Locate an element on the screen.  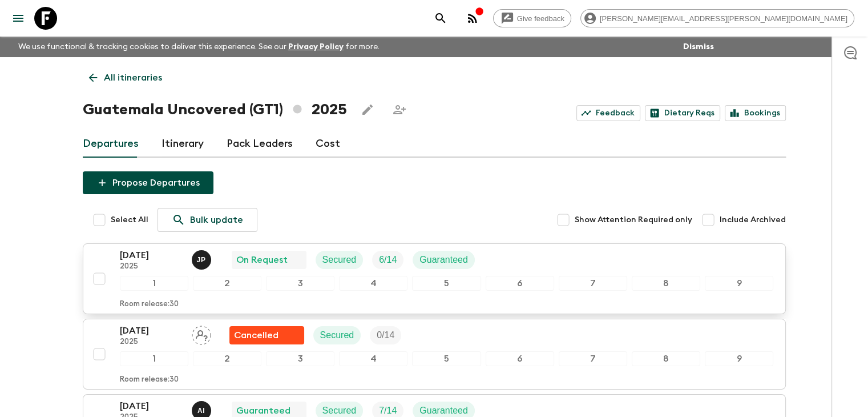
p: Guaranteed is located at coordinates (443, 260).